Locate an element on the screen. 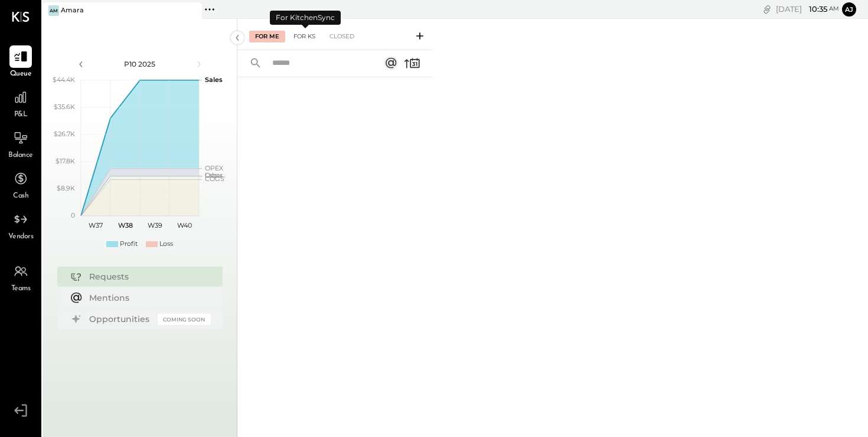 The height and width of the screenshot is (437, 868). div: For KitchenSync is located at coordinates (305, 18).